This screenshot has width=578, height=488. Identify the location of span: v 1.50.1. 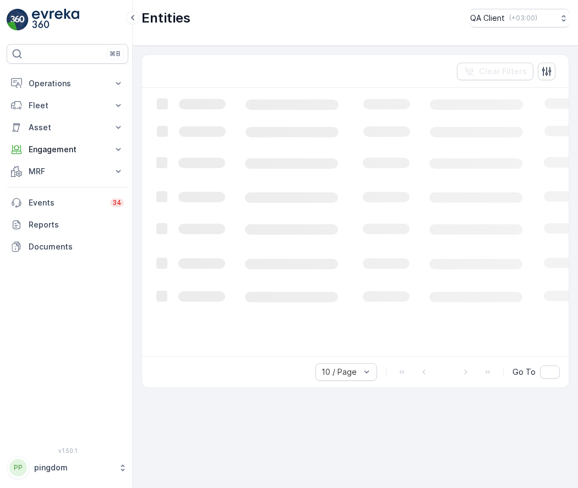
(67, 451).